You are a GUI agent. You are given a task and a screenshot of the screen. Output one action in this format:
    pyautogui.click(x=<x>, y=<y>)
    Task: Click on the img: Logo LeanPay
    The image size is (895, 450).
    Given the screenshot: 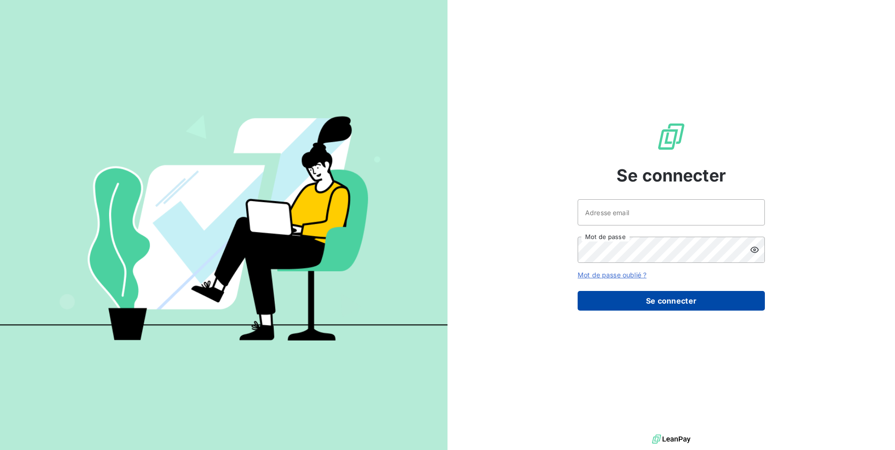 What is the action you would take?
    pyautogui.click(x=671, y=137)
    